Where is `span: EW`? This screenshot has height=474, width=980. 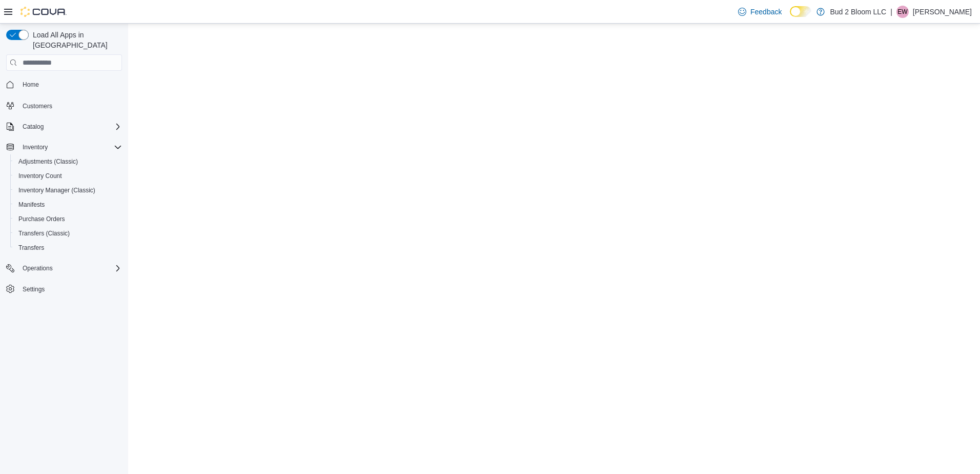
span: EW is located at coordinates (903, 12).